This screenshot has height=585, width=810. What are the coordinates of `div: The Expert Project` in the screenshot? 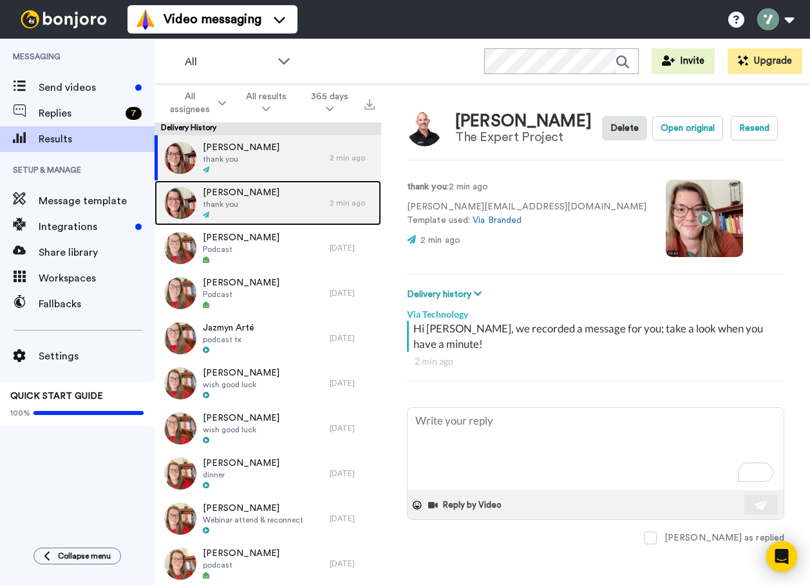 It's located at (523, 137).